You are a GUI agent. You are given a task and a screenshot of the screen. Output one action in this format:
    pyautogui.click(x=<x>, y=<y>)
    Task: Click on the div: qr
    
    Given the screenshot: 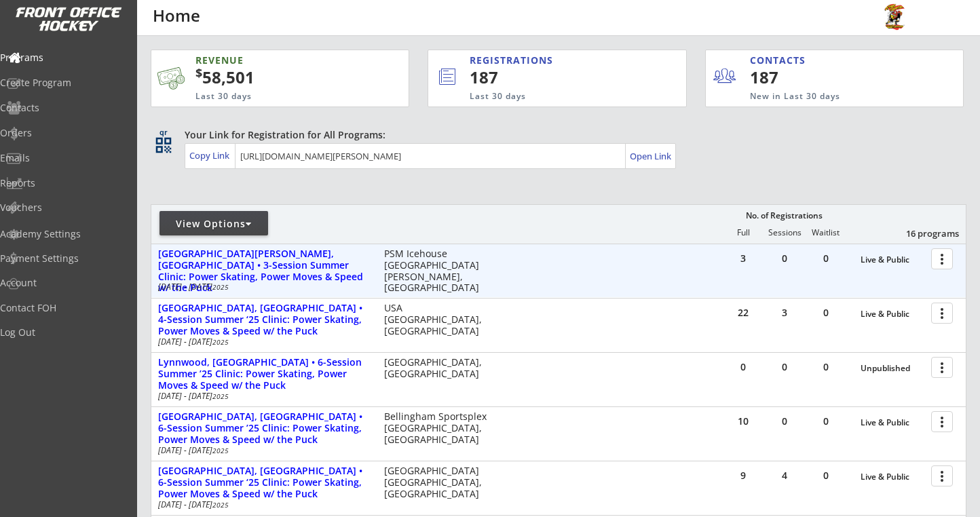 What is the action you would take?
    pyautogui.click(x=162, y=133)
    